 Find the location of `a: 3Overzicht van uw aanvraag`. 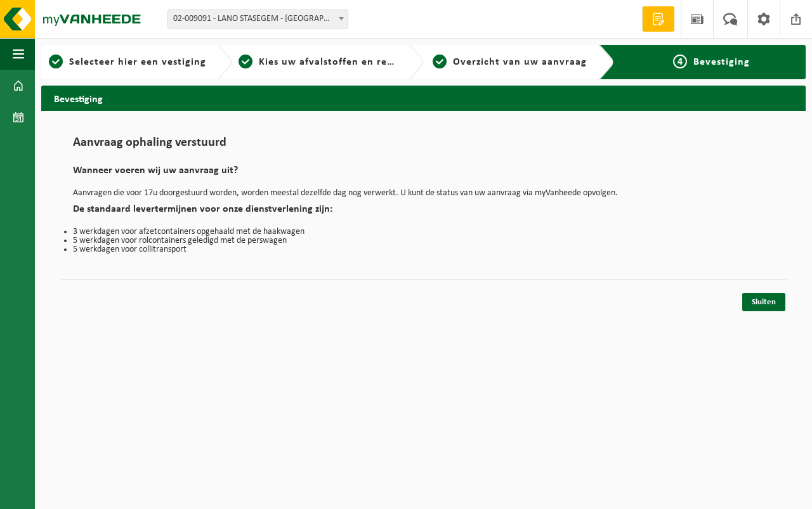

a: 3Overzicht van uw aanvraag is located at coordinates (509, 62).